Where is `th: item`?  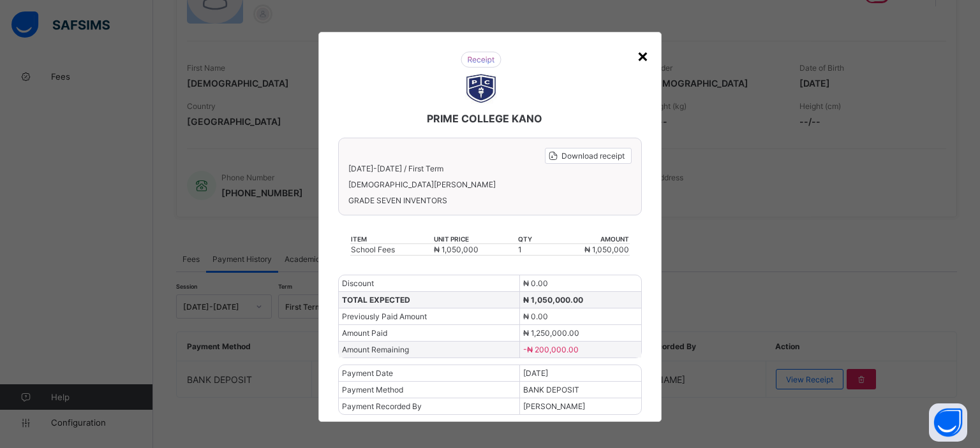 th: item is located at coordinates (392, 239).